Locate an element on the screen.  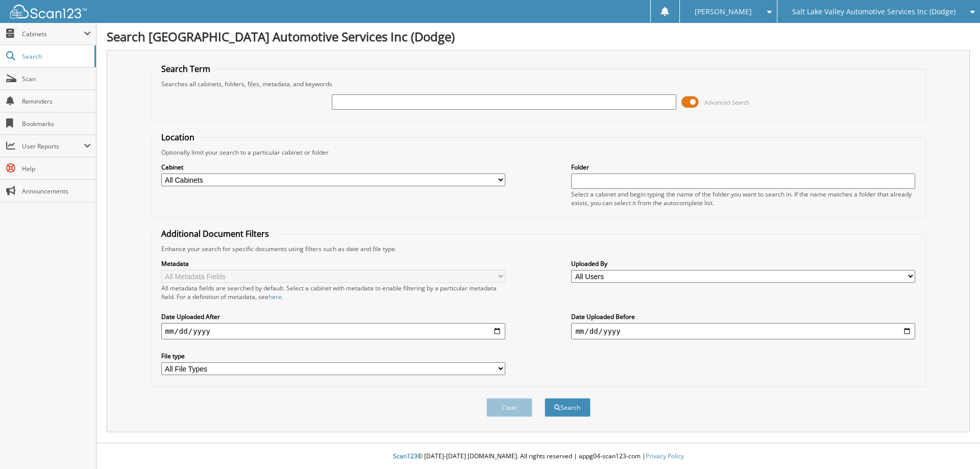
span: Salt Lake Valley Automotive Services Inc (Dodge) is located at coordinates (874, 12).